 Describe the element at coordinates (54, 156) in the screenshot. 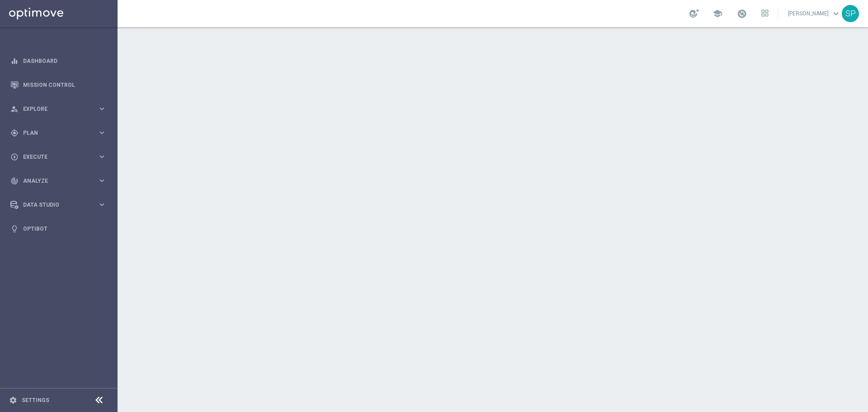

I see `div: Execute` at that location.